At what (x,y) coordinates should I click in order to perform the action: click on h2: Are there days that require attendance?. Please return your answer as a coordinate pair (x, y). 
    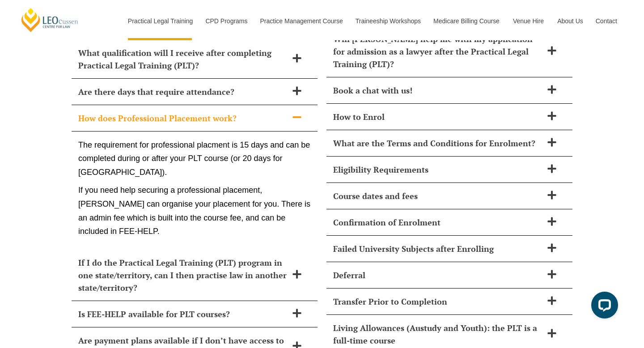
    Looking at the image, I should click on (183, 92).